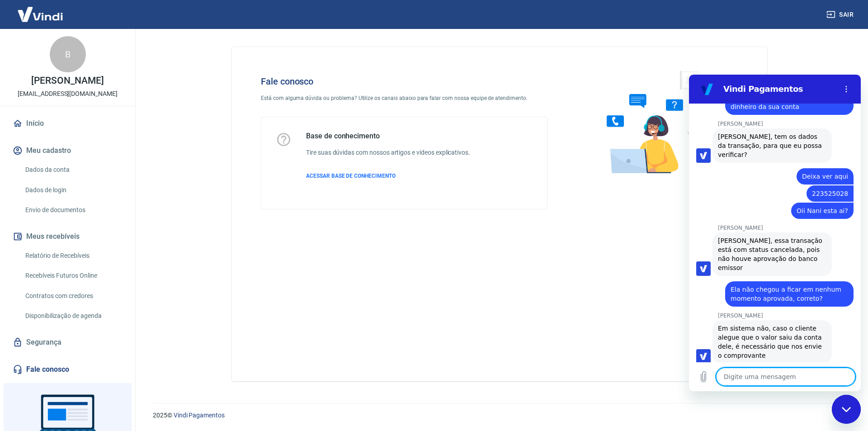  What do you see at coordinates (388, 136) in the screenshot?
I see `h5: Base de conhecimento` at bounding box center [388, 136].